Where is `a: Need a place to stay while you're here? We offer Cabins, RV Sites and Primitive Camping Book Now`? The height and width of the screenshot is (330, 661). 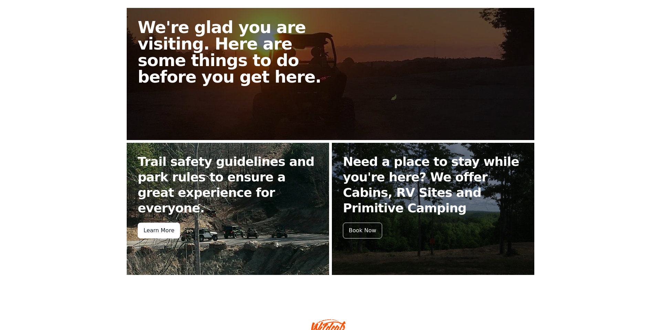
a: Need a place to stay while you're here? We offer Cabins, RV Sites and Primitive Camping Book Now is located at coordinates (433, 209).